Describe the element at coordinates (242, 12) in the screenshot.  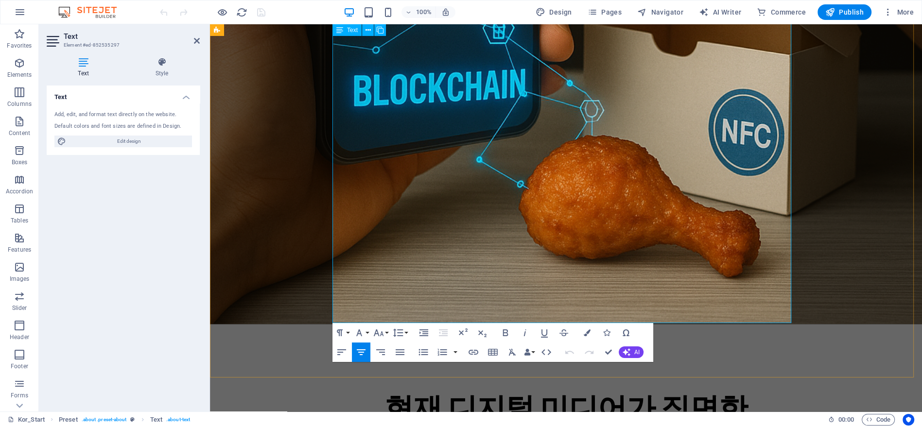
I see `i: Reload page` at that location.